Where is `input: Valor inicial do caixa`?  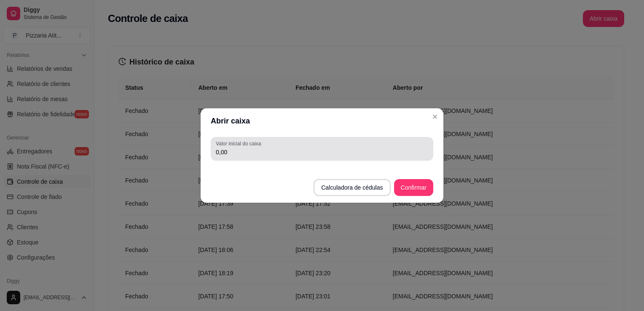
input: Valor inicial do caixa is located at coordinates (322, 152).